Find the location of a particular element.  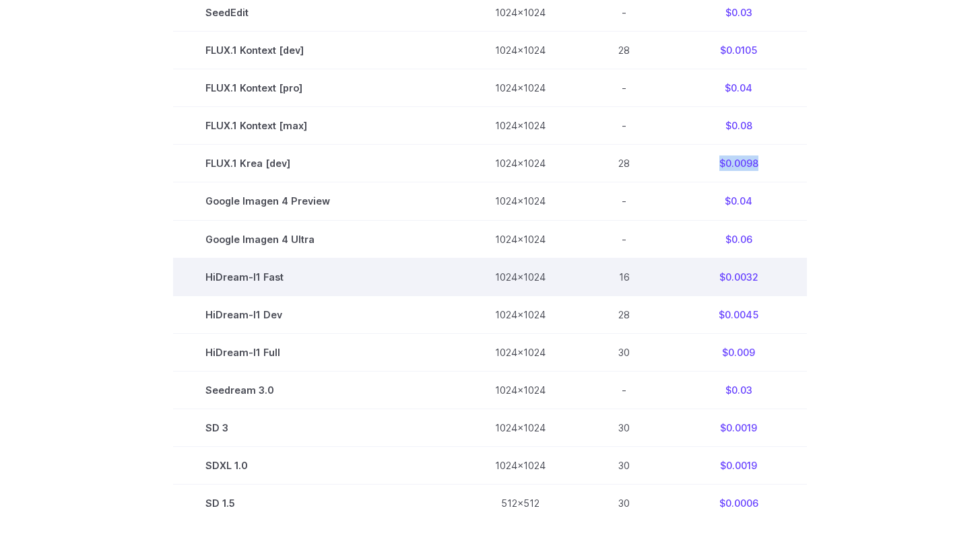

td: SD 1.5 is located at coordinates (318, 503).